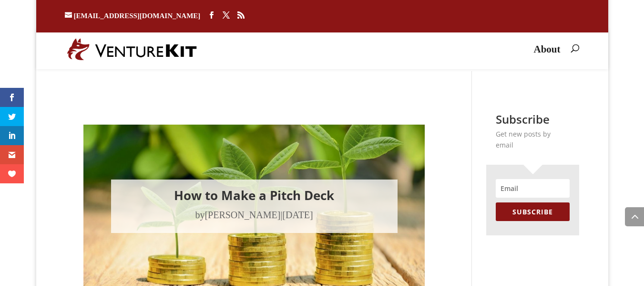  I want to click on img: VentureKit, so click(132, 50).